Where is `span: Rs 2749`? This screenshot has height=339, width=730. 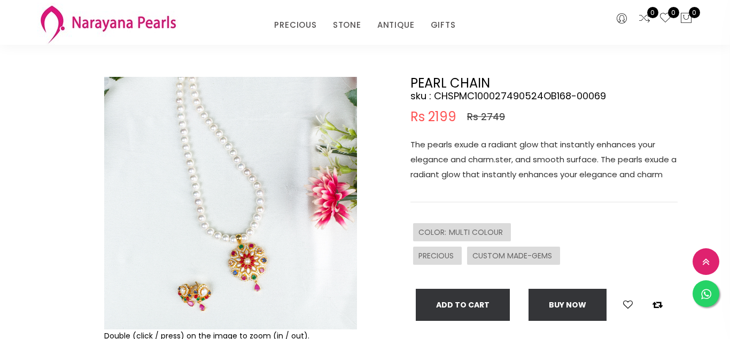 span: Rs 2749 is located at coordinates (486, 117).